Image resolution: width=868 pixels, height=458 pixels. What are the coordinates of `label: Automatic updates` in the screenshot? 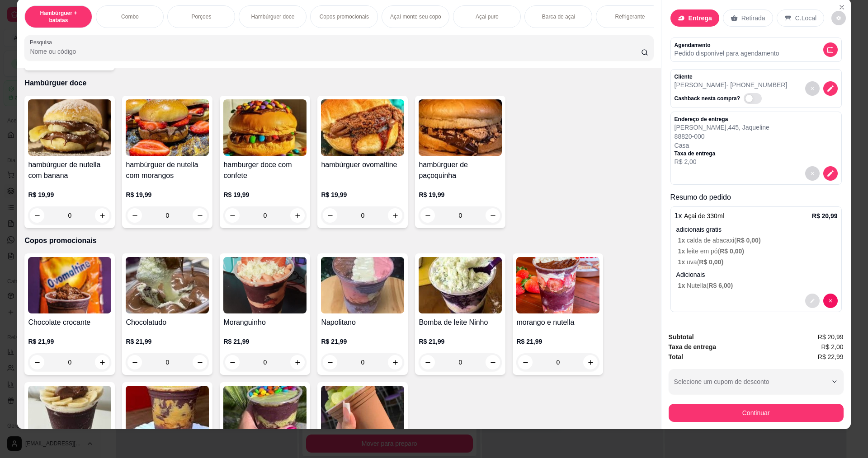 It's located at (755, 99).